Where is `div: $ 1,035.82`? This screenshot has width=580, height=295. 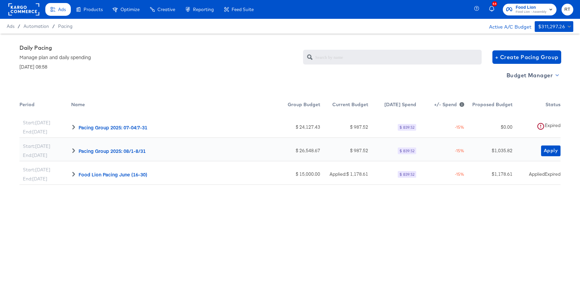
div: $ 1,035.82 is located at coordinates (490, 150).